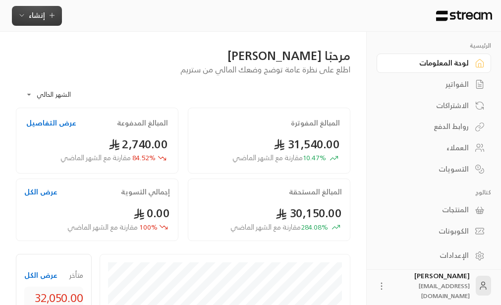 This screenshot has width=501, height=305. What do you see at coordinates (429, 169) in the screenshot?
I see `div: التسويات` at bounding box center [429, 169].